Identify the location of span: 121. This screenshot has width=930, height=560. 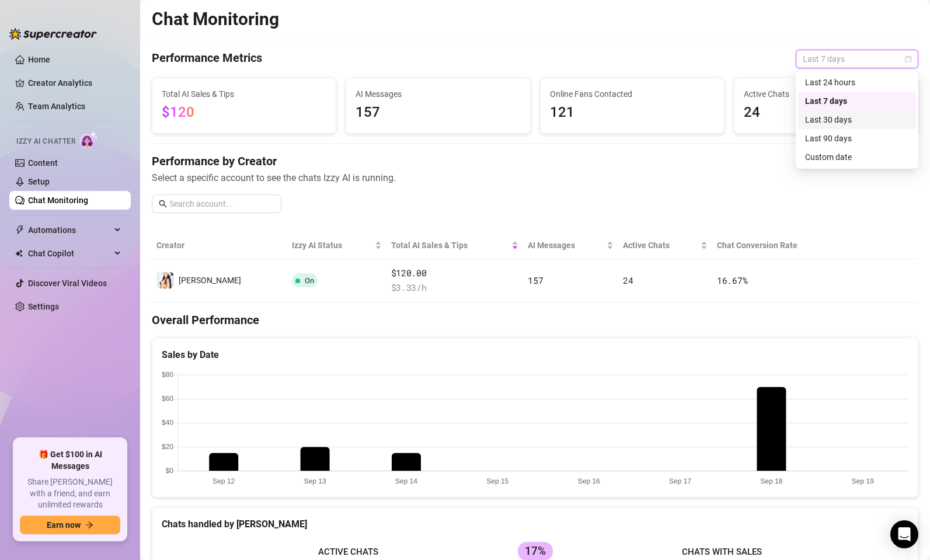
(632, 113).